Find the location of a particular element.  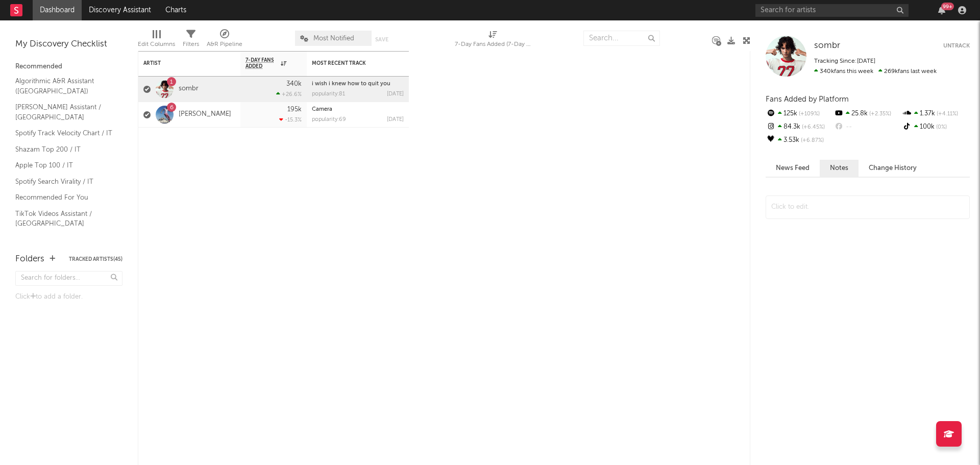

a: i wish i knew how to quit you is located at coordinates (351, 84).